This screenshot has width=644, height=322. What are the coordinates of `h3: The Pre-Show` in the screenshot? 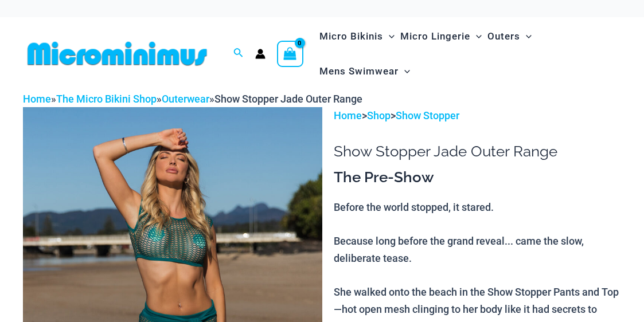 It's located at (477, 178).